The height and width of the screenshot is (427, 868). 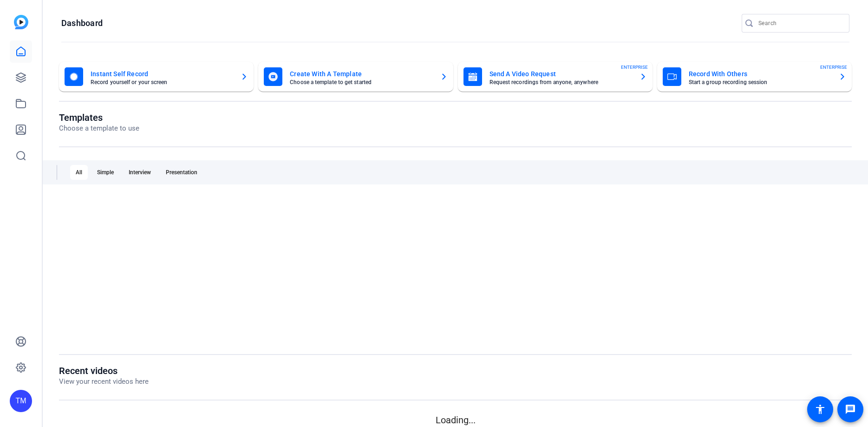 I want to click on mat-card-title: Create With A Template, so click(x=361, y=74).